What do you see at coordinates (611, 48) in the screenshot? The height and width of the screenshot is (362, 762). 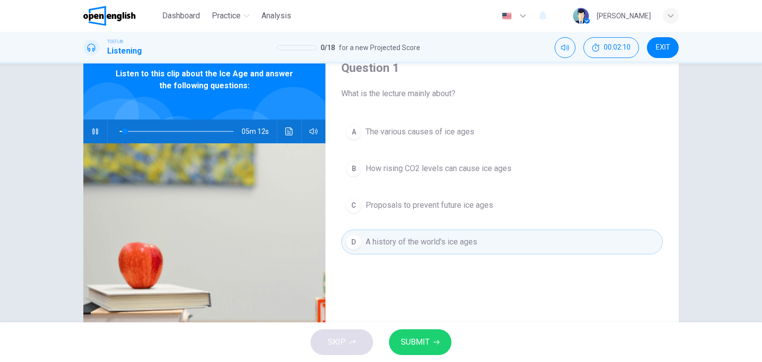 I see `div: Hide` at bounding box center [611, 48].